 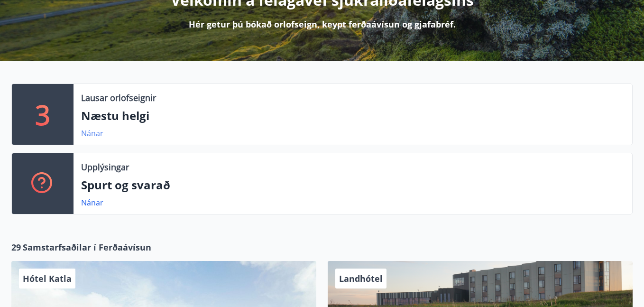 I want to click on p: Lausar orlofseignir, so click(x=119, y=98).